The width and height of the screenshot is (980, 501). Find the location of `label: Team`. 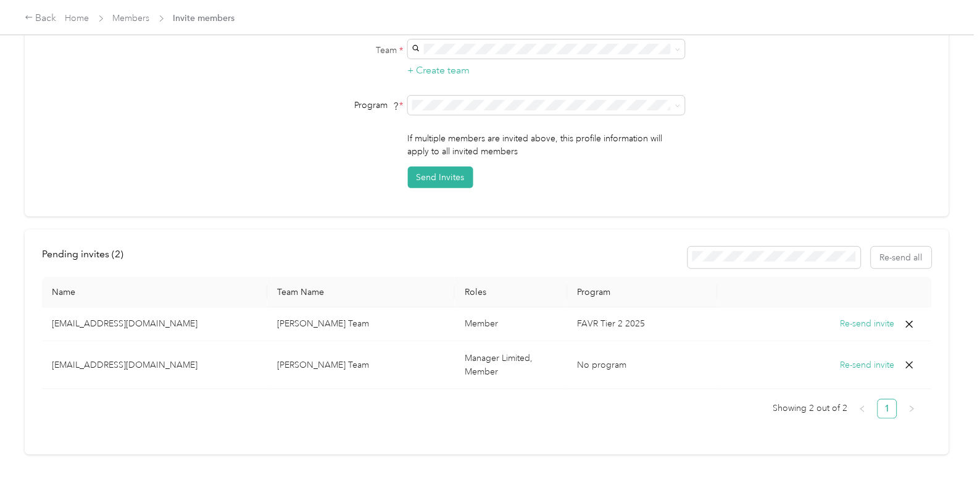

label: Team is located at coordinates (326, 50).